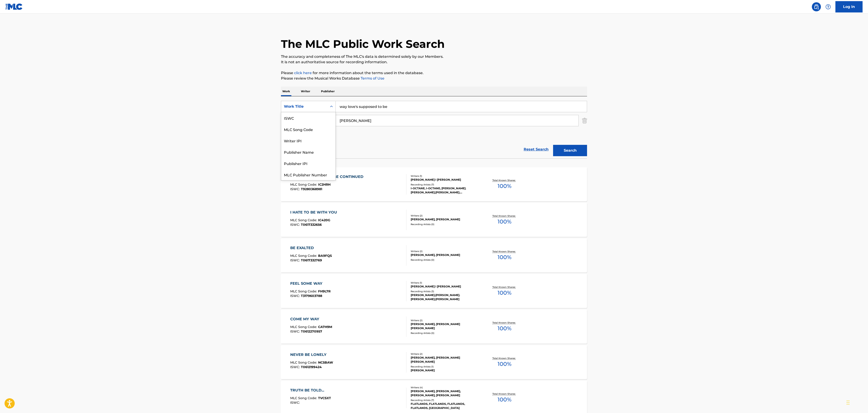 This screenshot has width=868, height=413. Describe the element at coordinates (816, 7) in the screenshot. I see `img: search` at that location.